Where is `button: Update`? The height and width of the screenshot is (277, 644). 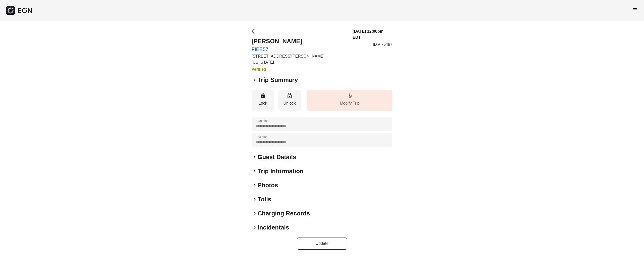
button: Update is located at coordinates (322, 243).